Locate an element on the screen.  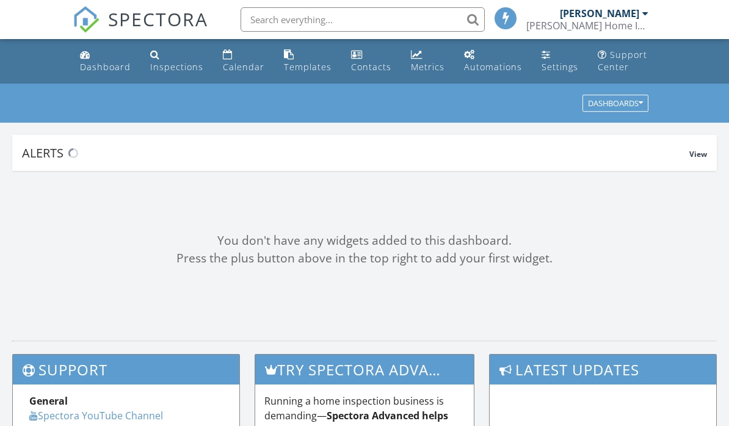
a: Inspections is located at coordinates (176, 61).